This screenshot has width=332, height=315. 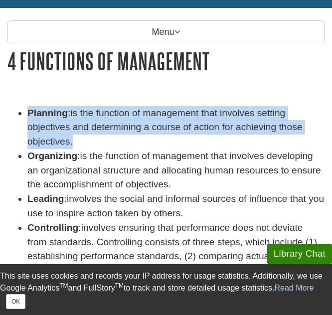 What do you see at coordinates (15, 301) in the screenshot?
I see `button: Close` at bounding box center [15, 301].